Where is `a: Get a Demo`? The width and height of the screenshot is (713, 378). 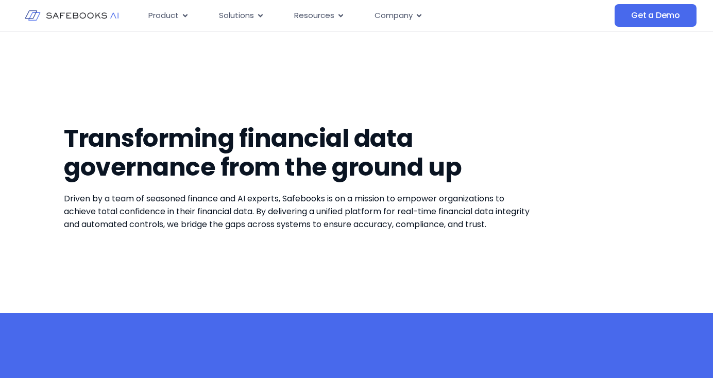
a: Get a Demo is located at coordinates (655, 15).